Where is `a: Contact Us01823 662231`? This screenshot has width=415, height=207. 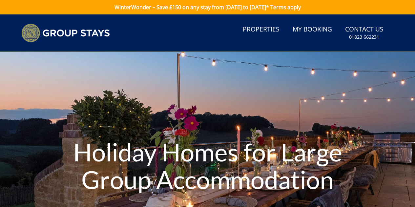 a: Contact Us01823 662231 is located at coordinates (364, 33).